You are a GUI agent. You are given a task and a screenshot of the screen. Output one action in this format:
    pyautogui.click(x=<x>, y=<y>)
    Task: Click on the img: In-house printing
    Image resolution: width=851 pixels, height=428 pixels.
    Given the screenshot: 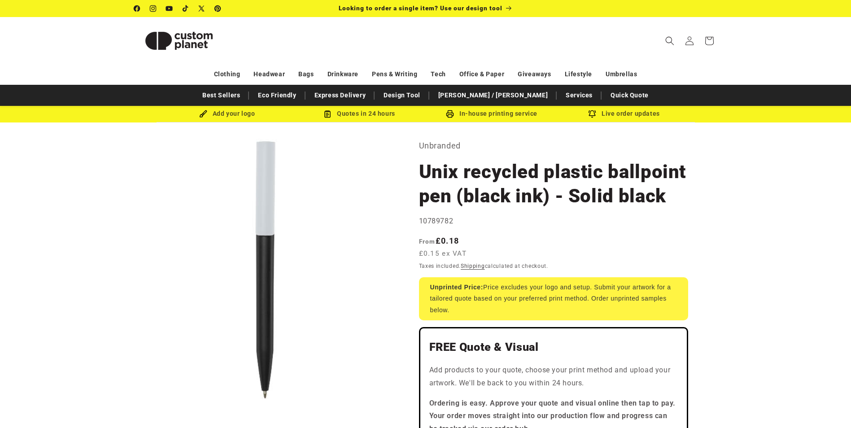 What is the action you would take?
    pyautogui.click(x=450, y=114)
    